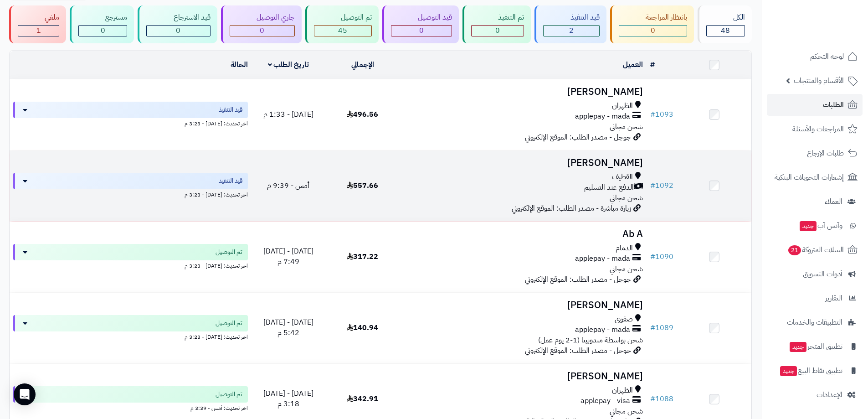 This screenshot has width=868, height=419. Describe the element at coordinates (815, 57) in the screenshot. I see `a: لوحة التحكم` at that location.